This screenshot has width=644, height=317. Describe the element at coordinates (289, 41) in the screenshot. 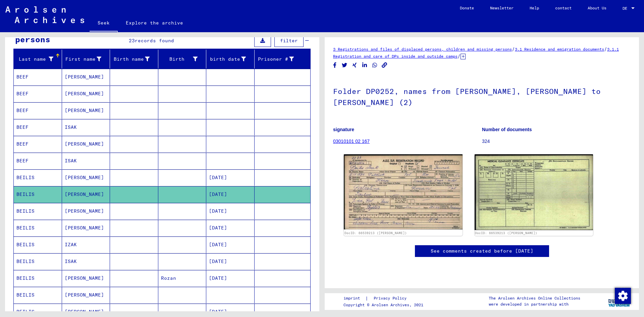

I see `button: filter` at that location.